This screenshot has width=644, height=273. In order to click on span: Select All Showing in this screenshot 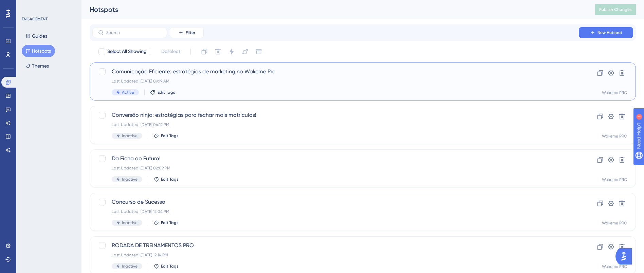, I will do `click(127, 52)`.